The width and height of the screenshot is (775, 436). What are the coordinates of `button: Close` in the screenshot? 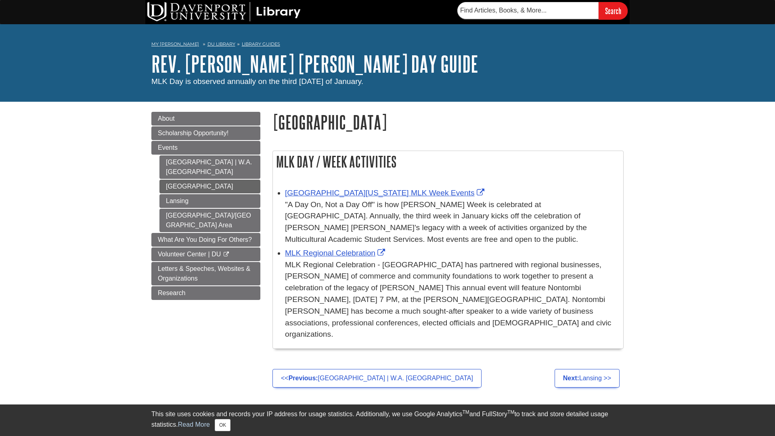 It's located at (222, 425).